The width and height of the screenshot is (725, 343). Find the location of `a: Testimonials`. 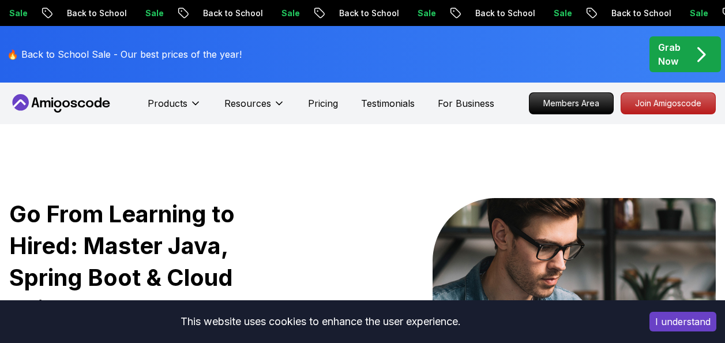

a: Testimonials is located at coordinates (388, 103).